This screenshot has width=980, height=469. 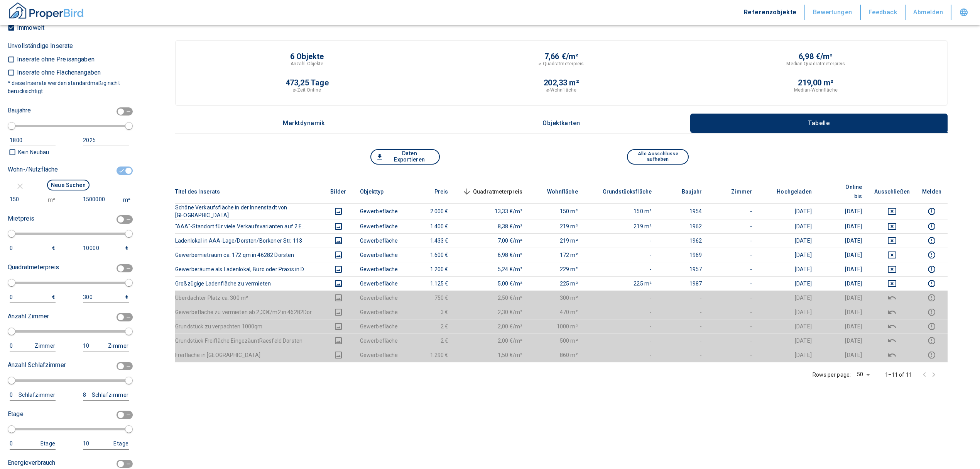 What do you see at coordinates (249, 269) in the screenshot?
I see `th: Gewerberäume als Ladenlokal, Büro oder Praxis in D...` at bounding box center [249, 269].